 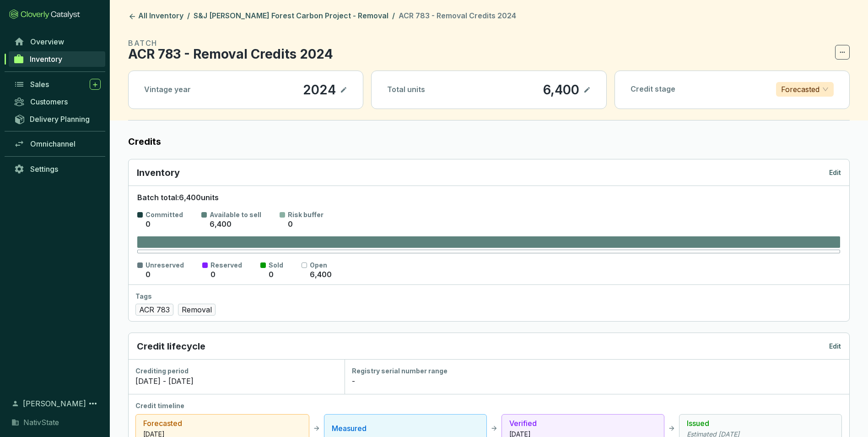 I want to click on div: Credit timeline, so click(x=489, y=406).